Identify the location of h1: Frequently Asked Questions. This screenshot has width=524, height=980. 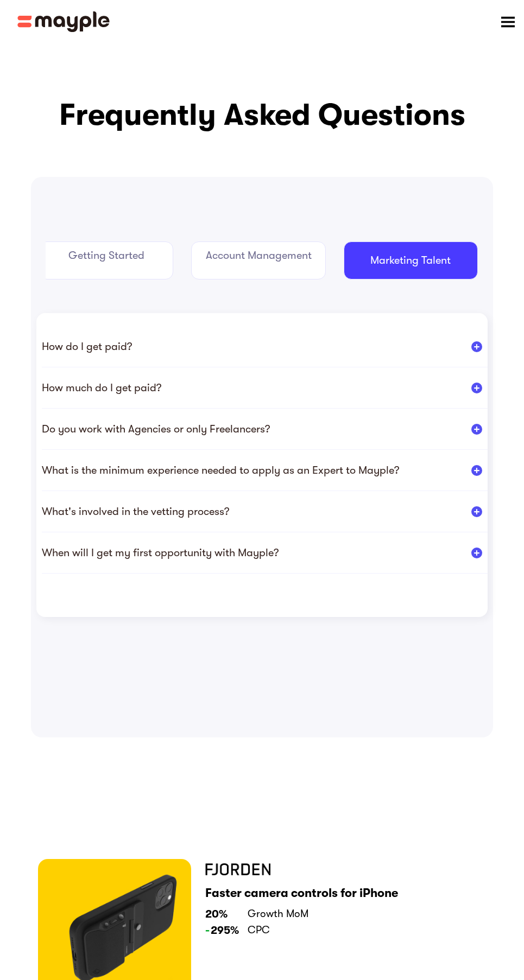
(262, 115).